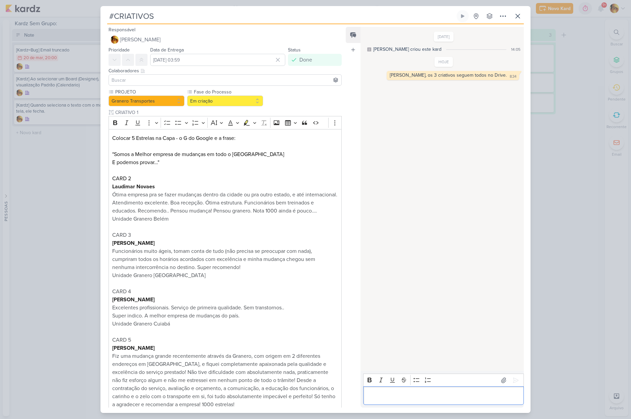  What do you see at coordinates (218, 60) in the screenshot?
I see `input: Select a date` at bounding box center [218, 60].